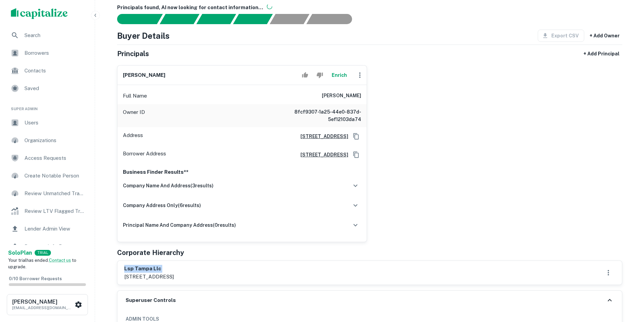 This screenshot has height=322, width=644. What do you see at coordinates (48, 246) in the screenshot?
I see `div: Borrower Info Requests` at bounding box center [48, 246].